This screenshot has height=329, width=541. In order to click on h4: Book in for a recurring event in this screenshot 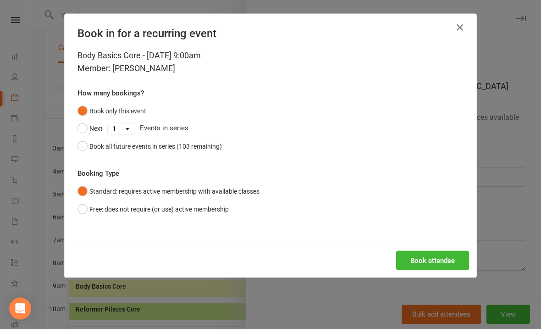, I will do `click(271, 33)`.